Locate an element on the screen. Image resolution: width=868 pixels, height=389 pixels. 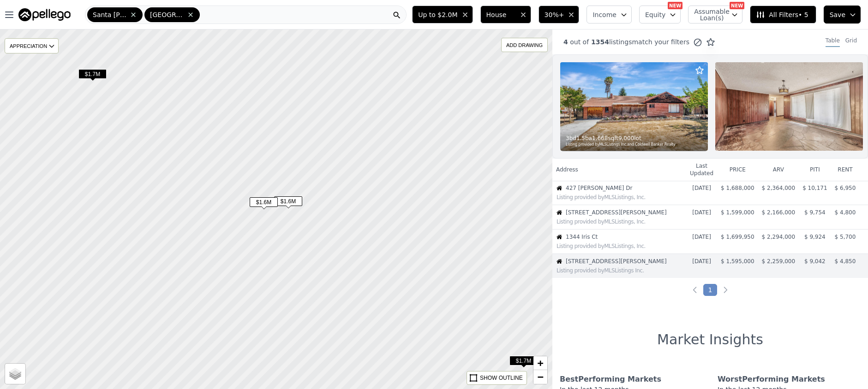
span: Save is located at coordinates (838, 15).